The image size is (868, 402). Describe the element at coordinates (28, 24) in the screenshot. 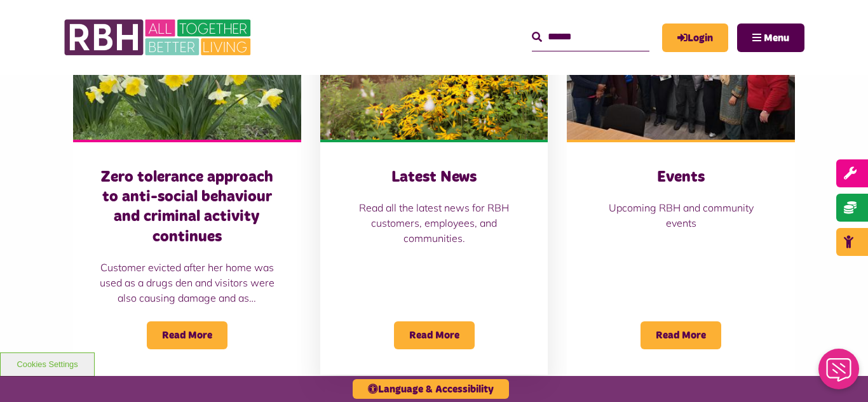

I see `div: Close Web Assistant` at that location.